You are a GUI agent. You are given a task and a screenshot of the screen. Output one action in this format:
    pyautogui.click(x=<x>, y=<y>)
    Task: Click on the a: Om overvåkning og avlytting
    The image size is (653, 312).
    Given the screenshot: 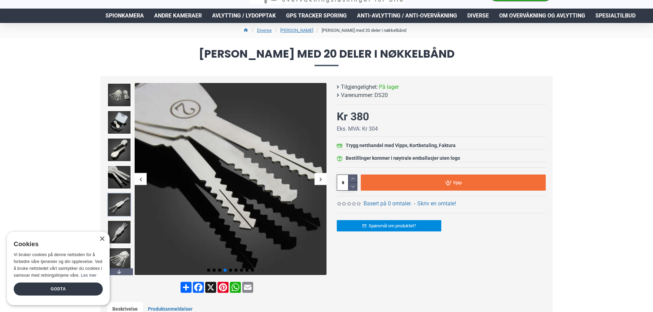 What is the action you would take?
    pyautogui.click(x=542, y=16)
    